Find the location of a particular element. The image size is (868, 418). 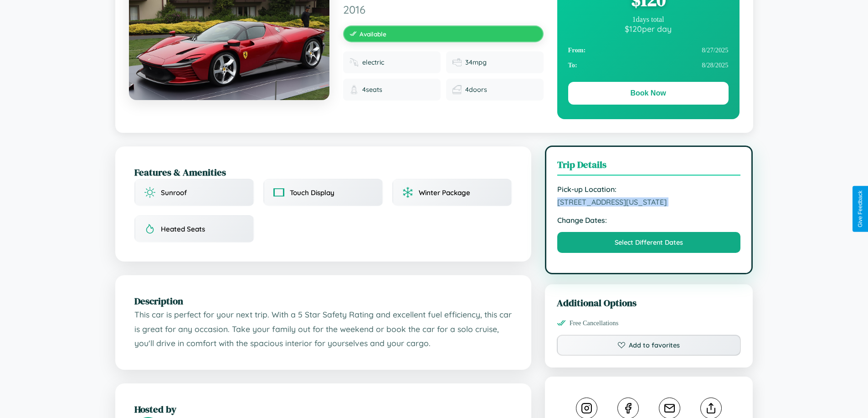

h3: Additional Options is located at coordinates (648, 302).